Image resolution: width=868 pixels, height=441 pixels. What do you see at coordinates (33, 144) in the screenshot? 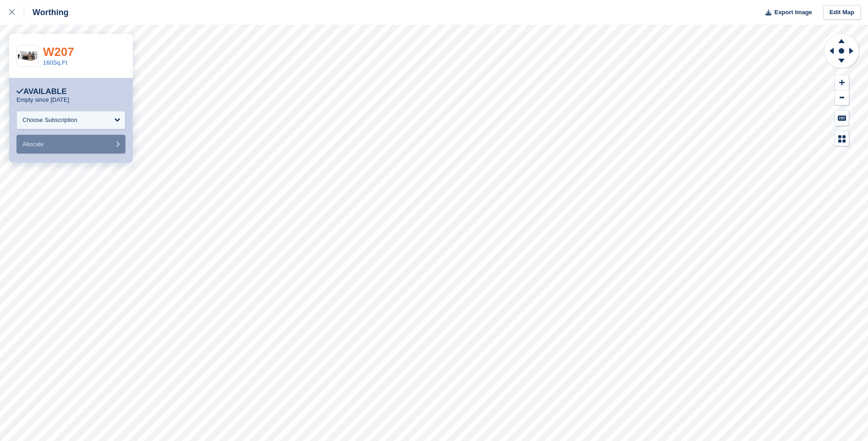
I see `span: Allocate` at bounding box center [33, 144].